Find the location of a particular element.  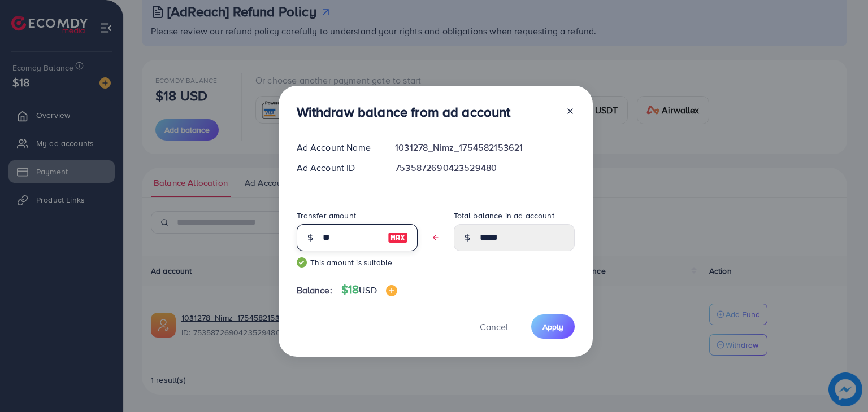

div: Ad Account Name is located at coordinates (337, 147).